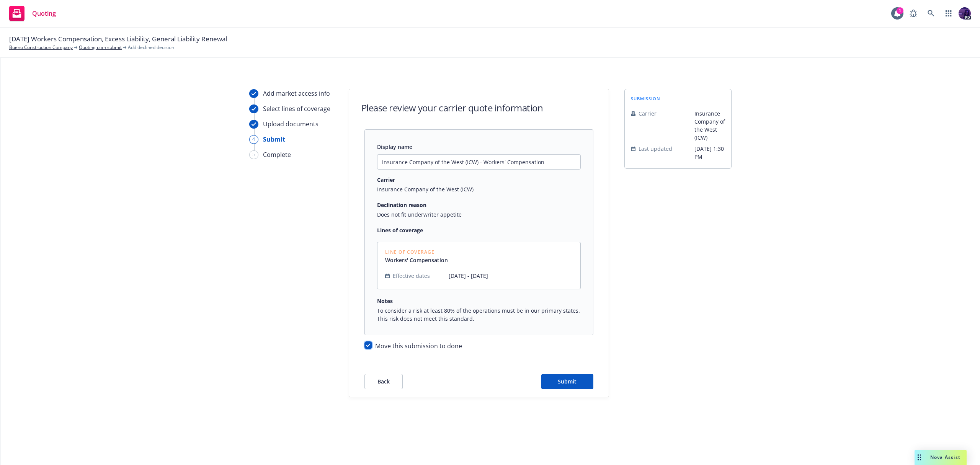 This screenshot has width=980, height=465. I want to click on div: Add market access info, so click(296, 93).